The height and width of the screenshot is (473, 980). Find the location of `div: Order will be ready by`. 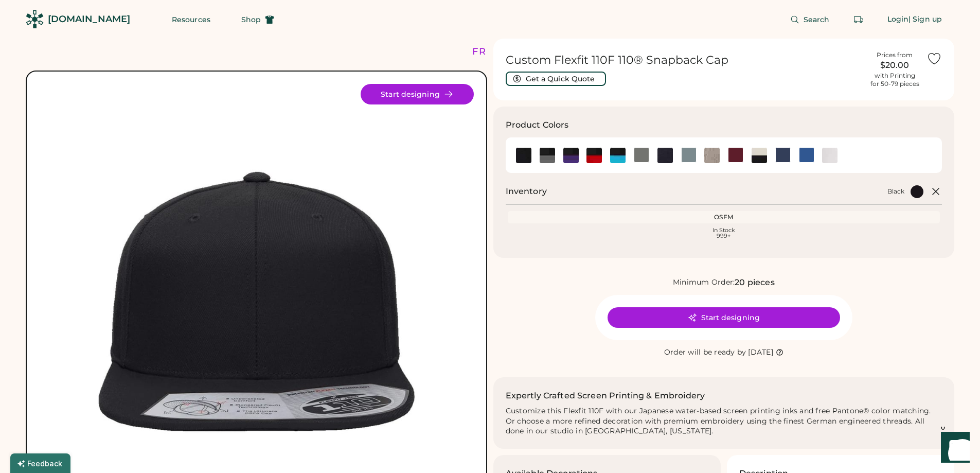

div: Order will be ready by is located at coordinates (706, 352).